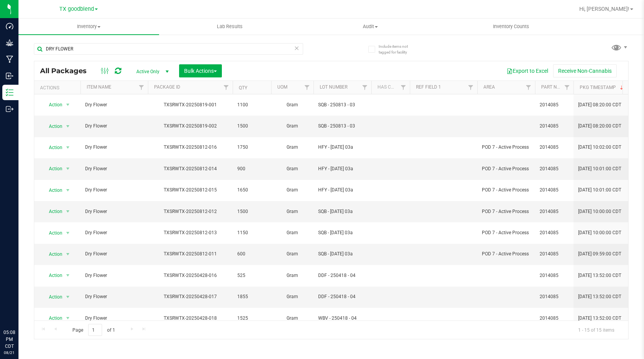  What do you see at coordinates (67, 71) in the screenshot?
I see `span: All Packages` at bounding box center [67, 71].